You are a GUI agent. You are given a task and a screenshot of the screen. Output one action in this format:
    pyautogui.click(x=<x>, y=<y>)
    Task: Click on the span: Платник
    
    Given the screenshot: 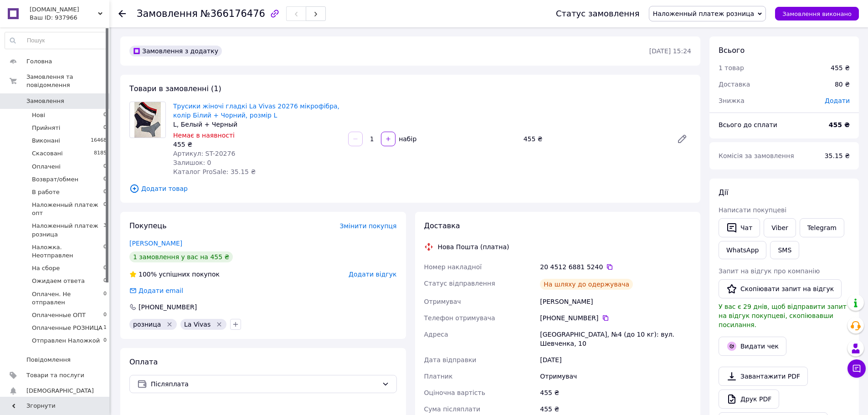 What is the action you would take?
    pyautogui.click(x=439, y=376)
    